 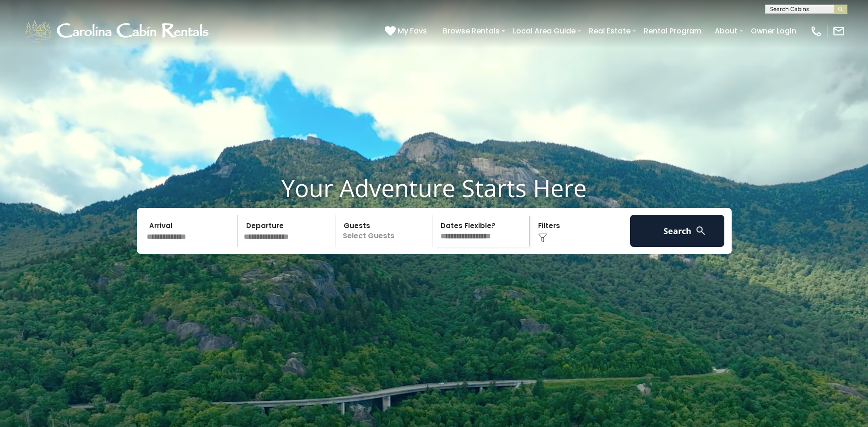 What do you see at coordinates (839, 31) in the screenshot?
I see `img: mail-regular-white.png` at bounding box center [839, 31].